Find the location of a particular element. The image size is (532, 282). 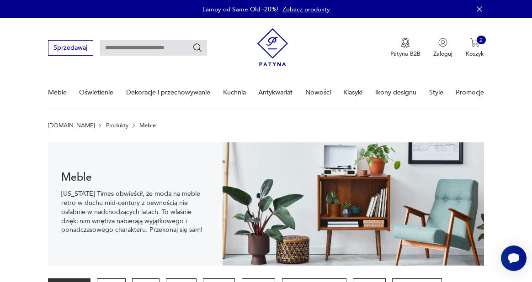

a: Zobacz produkty is located at coordinates (306, 9).